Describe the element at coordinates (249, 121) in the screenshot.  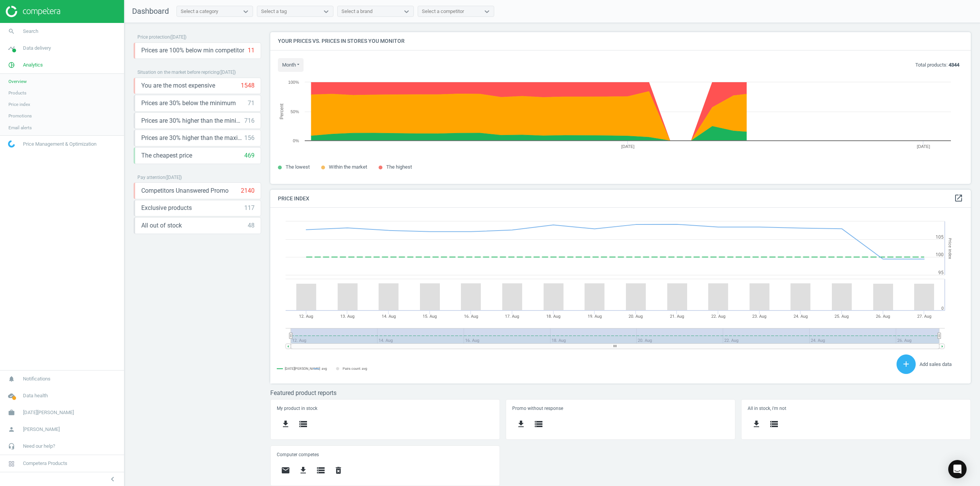
I see `div: 716` at that location.